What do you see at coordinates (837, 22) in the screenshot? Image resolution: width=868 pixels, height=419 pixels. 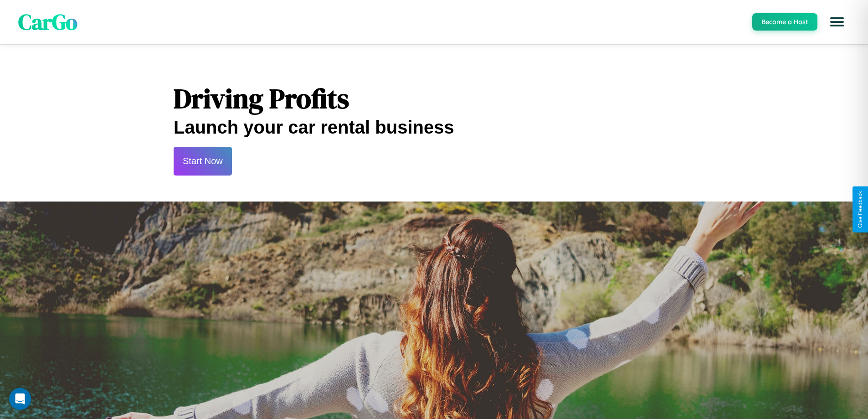 I see `button: Open menu` at bounding box center [837, 22].